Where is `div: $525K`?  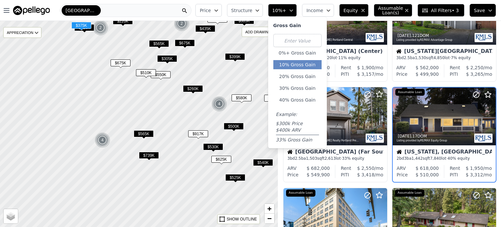 div: $525K is located at coordinates (235, 178).